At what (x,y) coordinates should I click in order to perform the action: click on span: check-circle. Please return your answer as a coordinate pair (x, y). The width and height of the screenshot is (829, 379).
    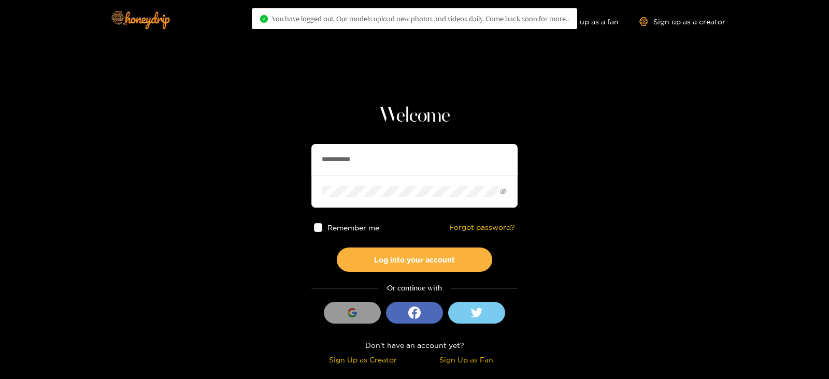
    Looking at the image, I should click on (264, 19).